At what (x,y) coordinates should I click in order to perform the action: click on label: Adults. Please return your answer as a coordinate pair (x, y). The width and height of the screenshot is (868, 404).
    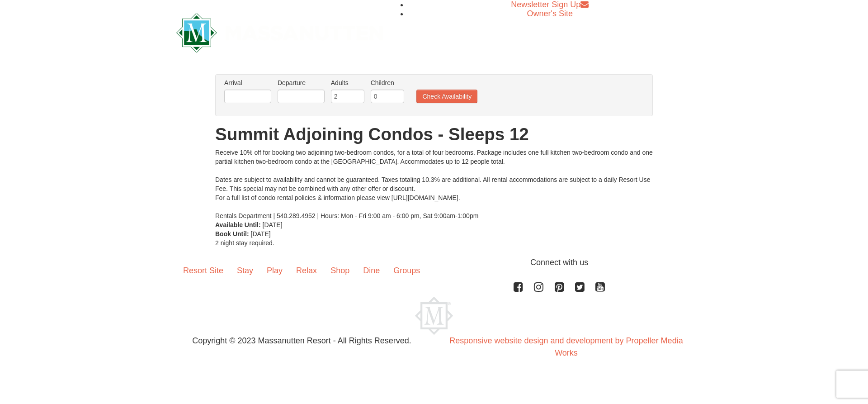
    Looking at the image, I should click on (348, 83).